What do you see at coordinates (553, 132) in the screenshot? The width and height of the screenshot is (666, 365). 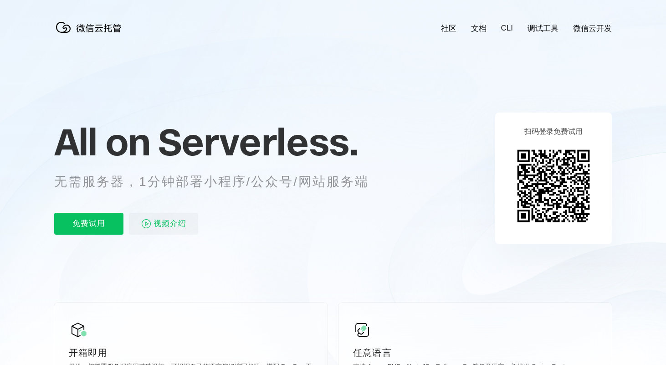 I see `p: 扫码登录免费试用` at bounding box center [553, 132].